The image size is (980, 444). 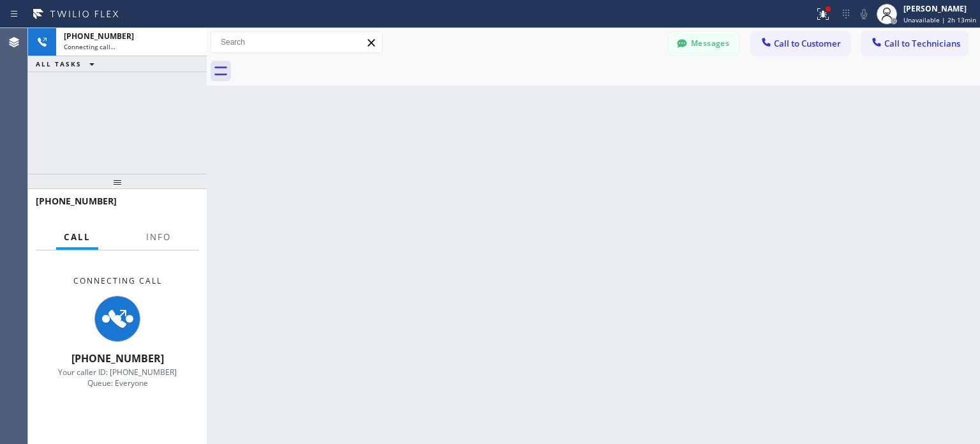 I want to click on span: Info, so click(x=158, y=237).